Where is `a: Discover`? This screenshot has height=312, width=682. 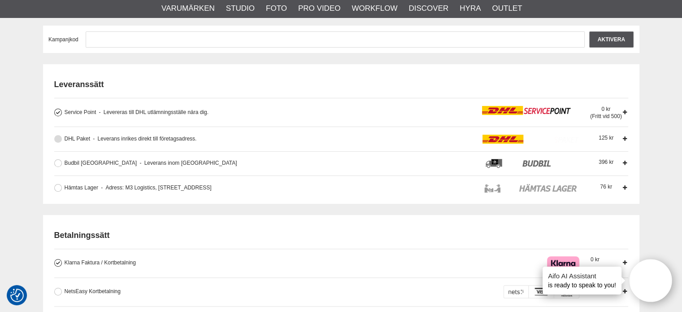 a: Discover is located at coordinates (428, 9).